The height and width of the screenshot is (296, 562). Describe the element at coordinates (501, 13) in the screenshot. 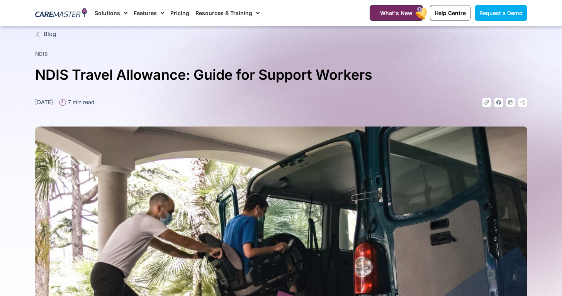

I see `a: Request a Demo` at that location.